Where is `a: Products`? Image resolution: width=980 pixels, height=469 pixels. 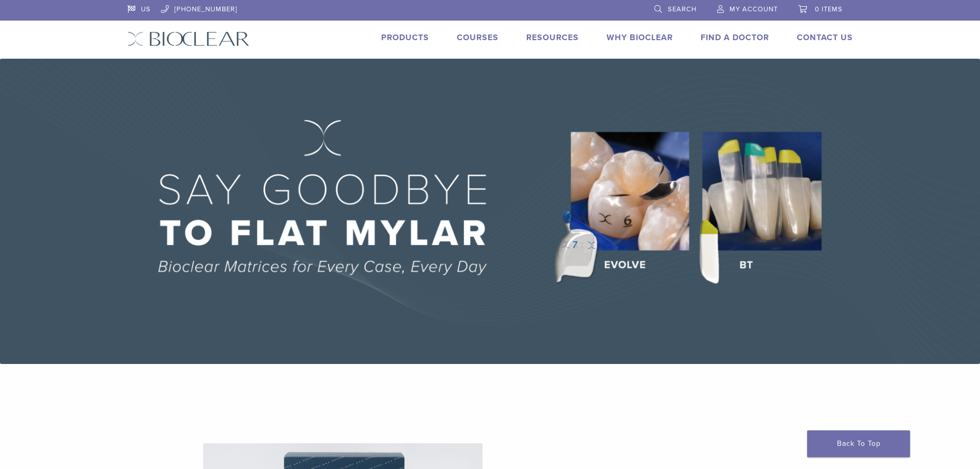 a: Products is located at coordinates (405, 37).